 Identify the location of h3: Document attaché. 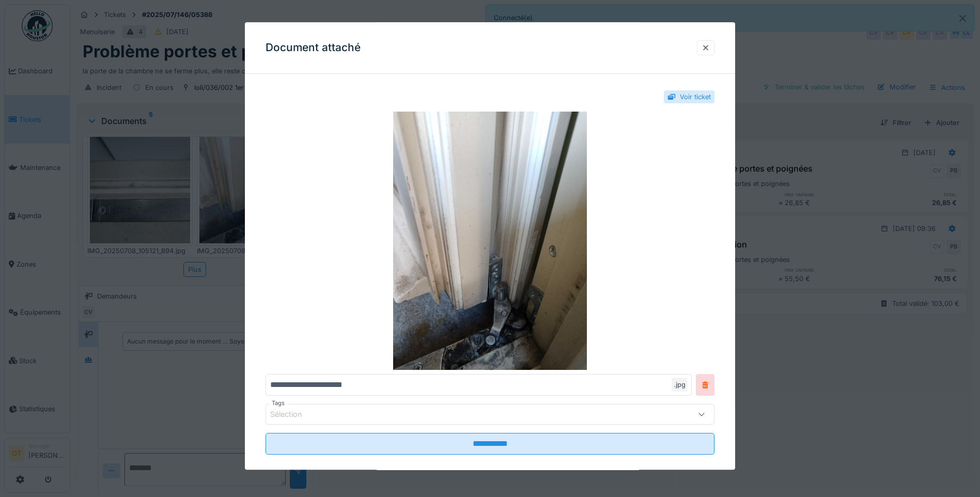
(313, 48).